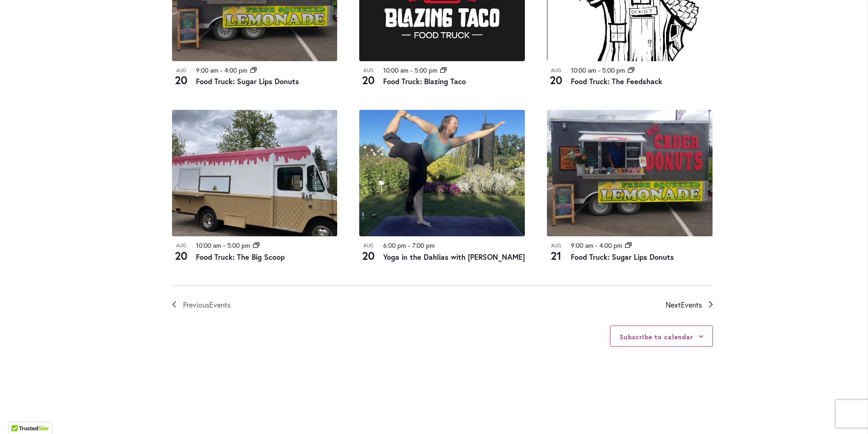  What do you see at coordinates (689, 304) in the screenshot?
I see `a: Next Events` at bounding box center [689, 304].